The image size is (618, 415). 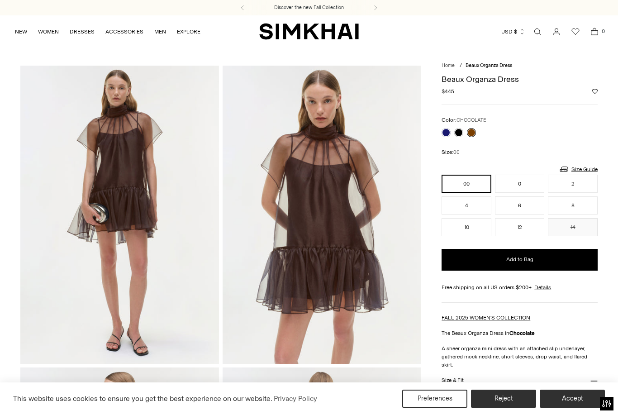 What do you see at coordinates (603, 31) in the screenshot?
I see `span: 0` at bounding box center [603, 31].